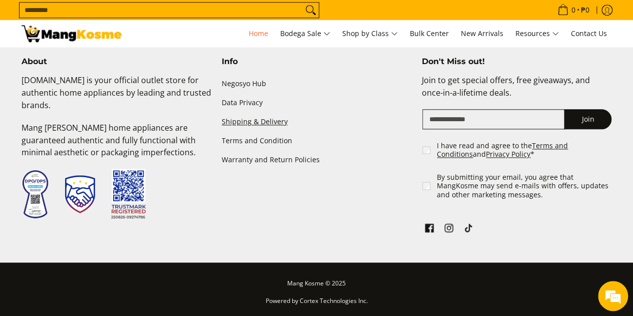  I want to click on h4: About, so click(117, 62).